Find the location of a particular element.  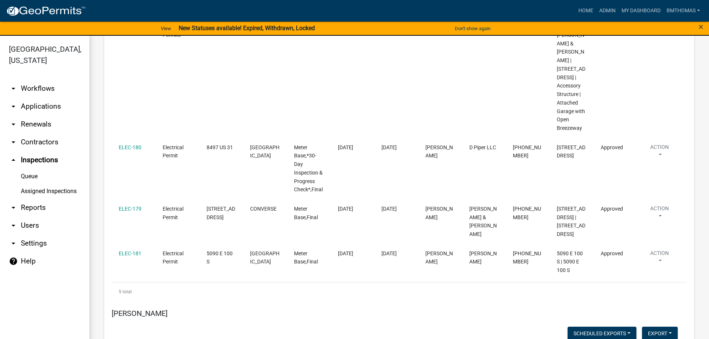

i: arrow_drop_up is located at coordinates (13, 160).